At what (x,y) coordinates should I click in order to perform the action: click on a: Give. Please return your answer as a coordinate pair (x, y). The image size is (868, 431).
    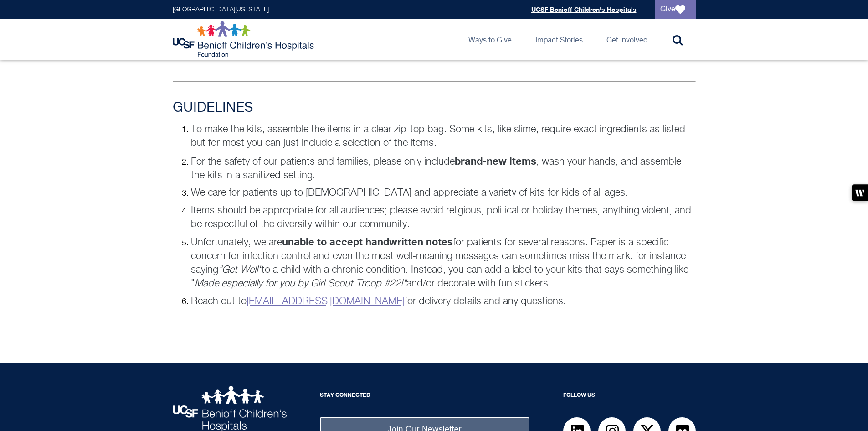
    Looking at the image, I should click on (675, 10).